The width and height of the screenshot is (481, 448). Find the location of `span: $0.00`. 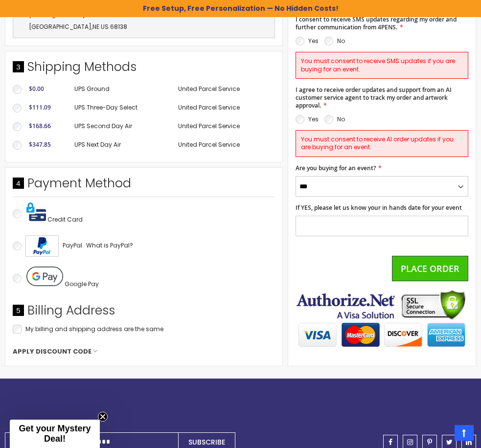

span: $0.00 is located at coordinates (36, 89).